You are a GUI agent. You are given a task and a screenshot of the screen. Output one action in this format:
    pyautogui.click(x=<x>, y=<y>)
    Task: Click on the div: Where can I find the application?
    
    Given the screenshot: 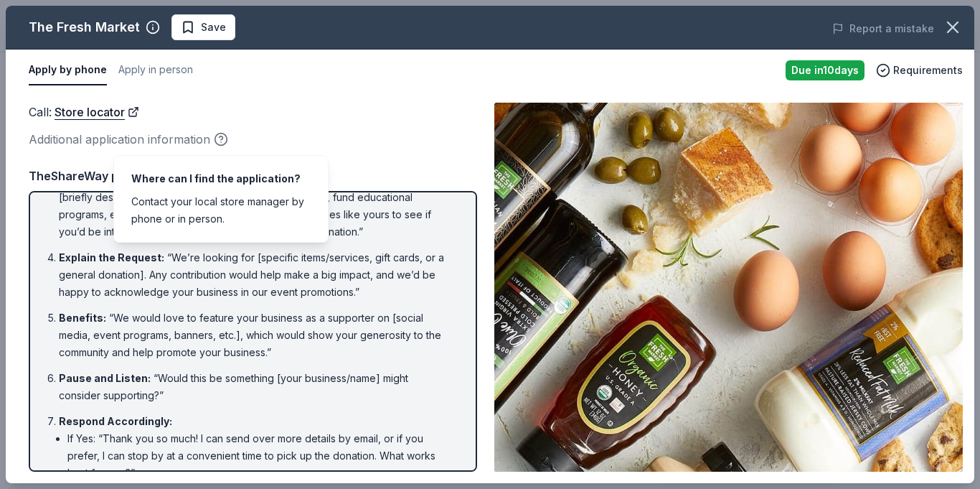 What is the action you would take?
    pyautogui.click(x=221, y=179)
    